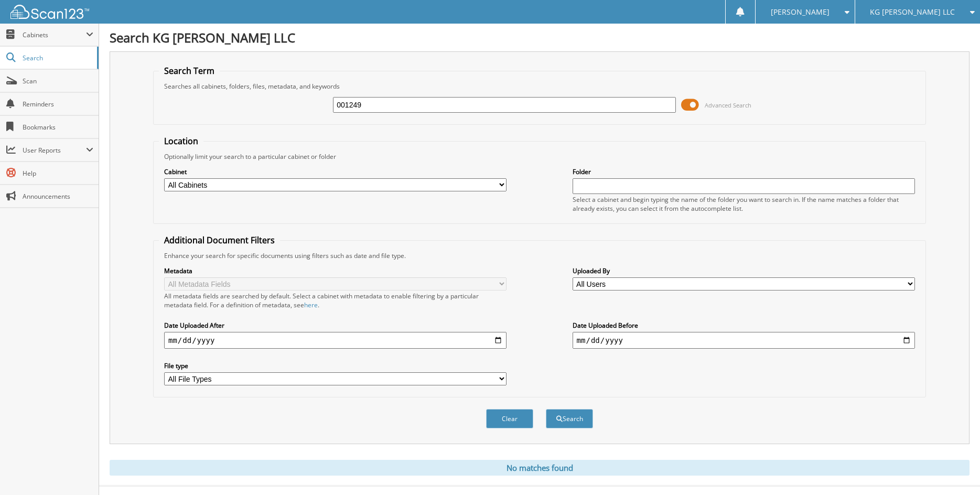 Image resolution: width=980 pixels, height=495 pixels. I want to click on legend: Additional Document Filters, so click(219, 241).